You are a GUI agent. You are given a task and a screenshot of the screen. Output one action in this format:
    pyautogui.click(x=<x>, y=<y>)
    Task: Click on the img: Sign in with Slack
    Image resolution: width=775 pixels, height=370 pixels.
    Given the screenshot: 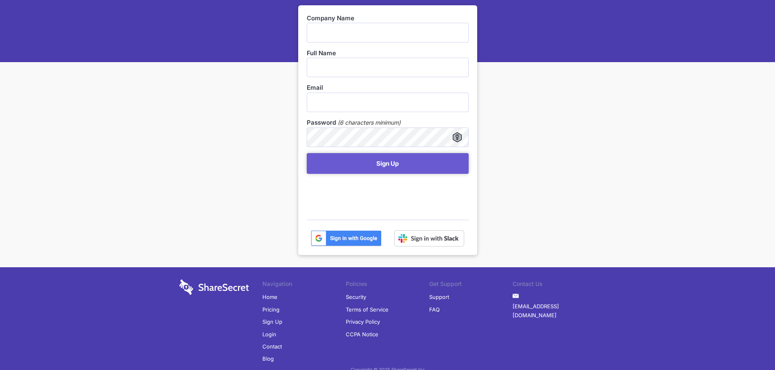 What is the action you would take?
    pyautogui.click(x=429, y=239)
    